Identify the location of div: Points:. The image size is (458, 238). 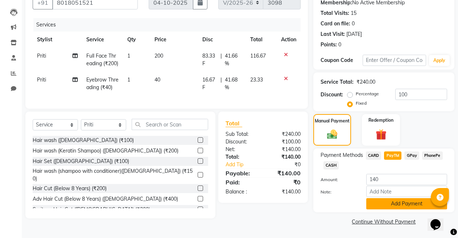
(329, 45).